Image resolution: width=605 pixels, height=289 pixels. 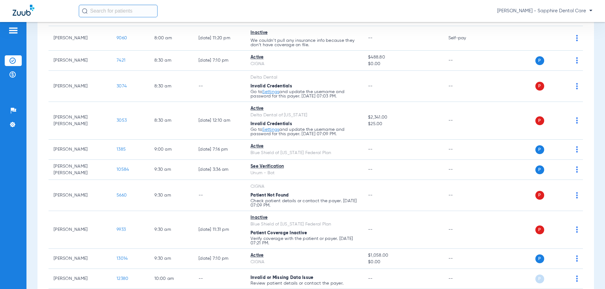 I want to click on span: 12380, so click(x=122, y=279).